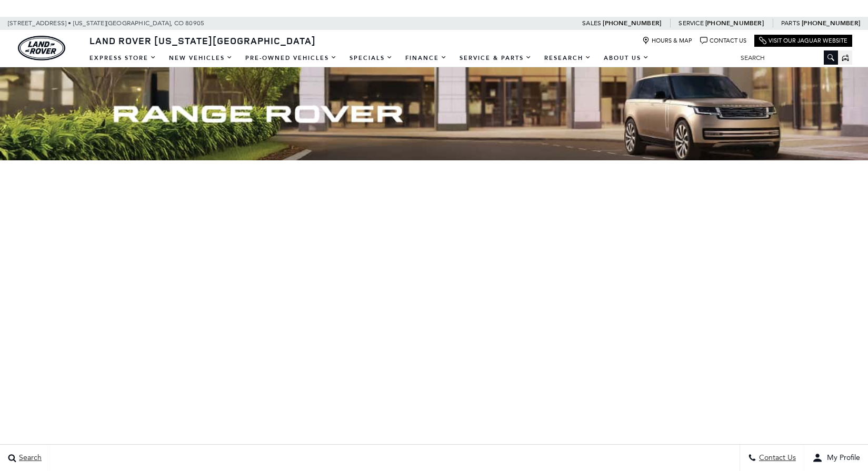 The height and width of the screenshot is (471, 868). I want to click on span: My Profile, so click(841, 458).